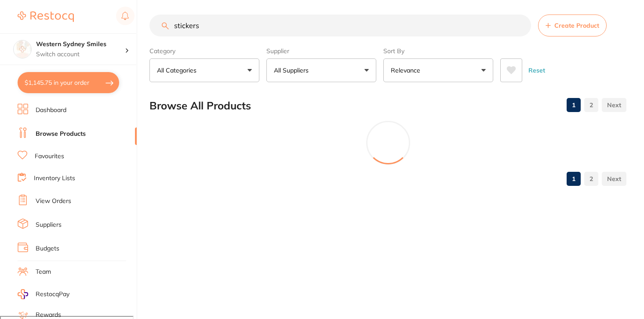 Image resolution: width=644 pixels, height=319 pixels. Describe the element at coordinates (46, 17) in the screenshot. I see `a: Restocq Logo` at that location.